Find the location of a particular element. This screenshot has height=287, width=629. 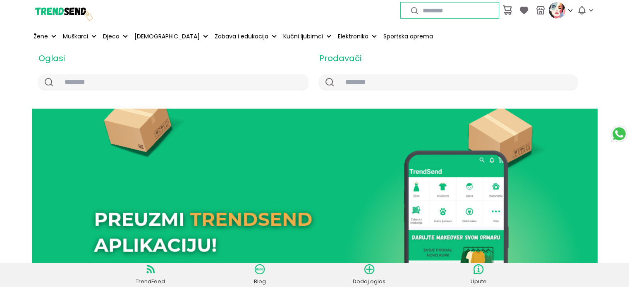

a: Sportska oprema is located at coordinates (408, 36).